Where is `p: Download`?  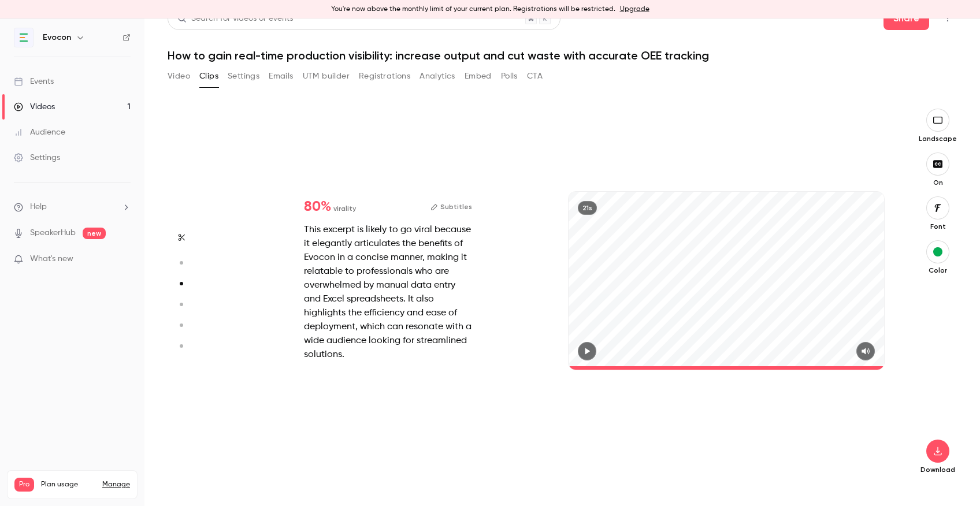
p: Download is located at coordinates (937, 469).